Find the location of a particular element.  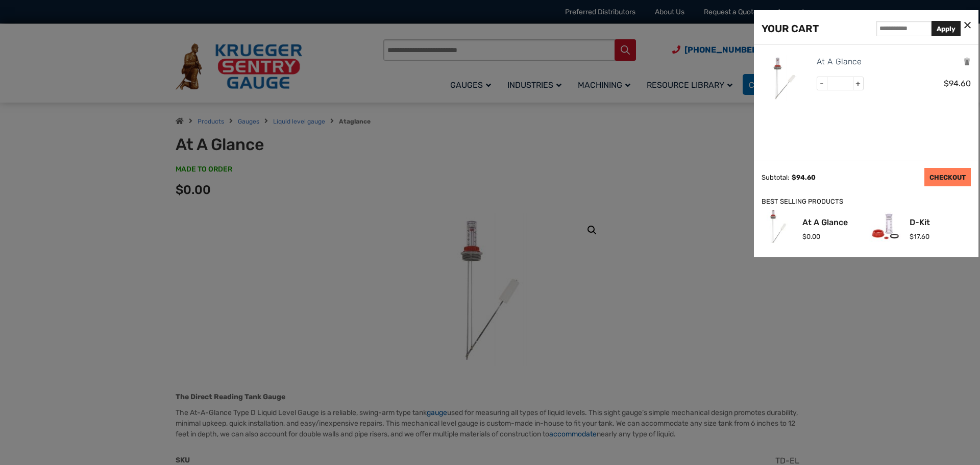

button: Apply is located at coordinates (946, 29).